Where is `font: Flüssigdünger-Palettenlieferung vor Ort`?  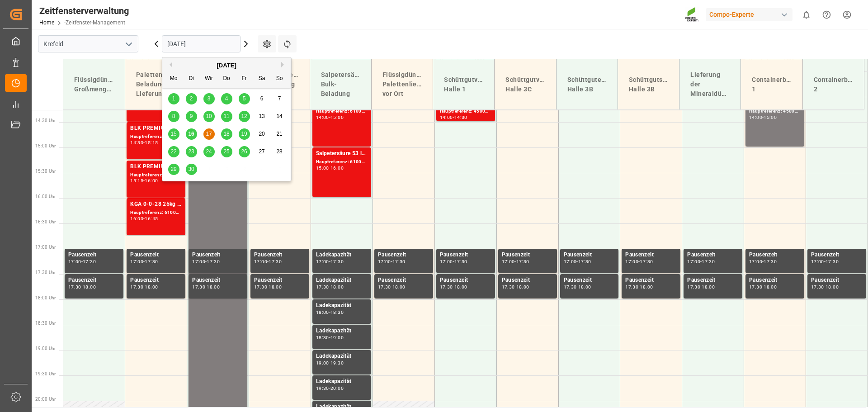
font: Flüssigdünger-Palettenlieferung vor Ort is located at coordinates (410, 84).